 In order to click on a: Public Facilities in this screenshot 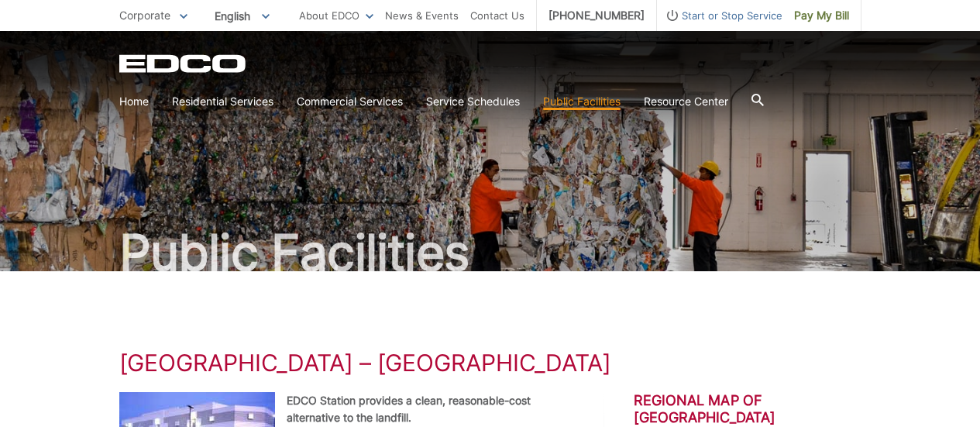, I will do `click(582, 102)`.